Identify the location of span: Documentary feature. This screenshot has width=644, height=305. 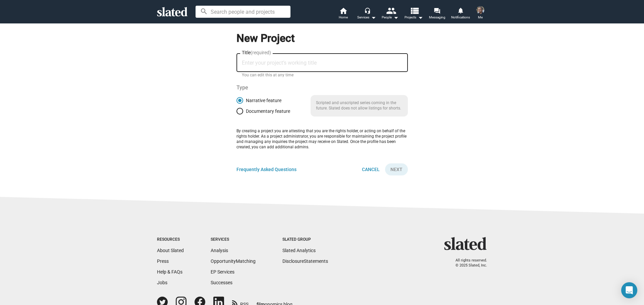
(267, 111).